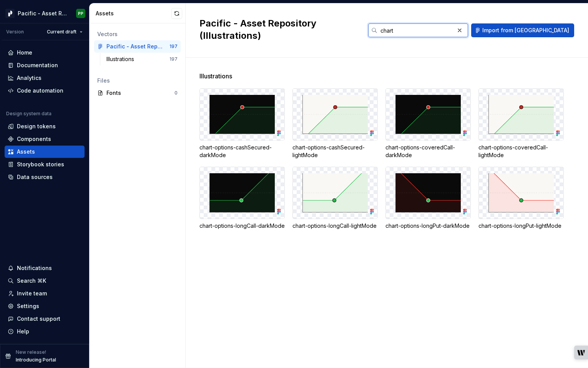 The image size is (588, 368). What do you see at coordinates (137, 34) in the screenshot?
I see `div: Vectors` at bounding box center [137, 34].